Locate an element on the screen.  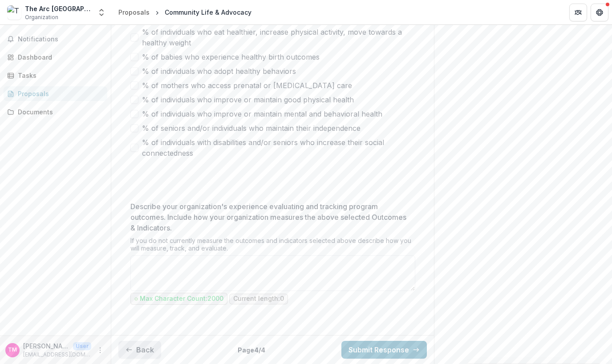
span: % of individuals who improve or maintain mental and behavioral health is located at coordinates (262, 114).